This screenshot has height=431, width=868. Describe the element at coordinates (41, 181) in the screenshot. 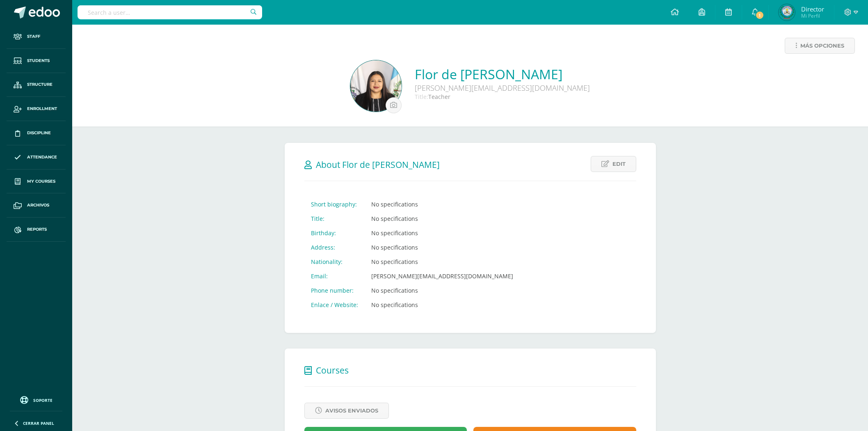

I see `span: My courses` at that location.